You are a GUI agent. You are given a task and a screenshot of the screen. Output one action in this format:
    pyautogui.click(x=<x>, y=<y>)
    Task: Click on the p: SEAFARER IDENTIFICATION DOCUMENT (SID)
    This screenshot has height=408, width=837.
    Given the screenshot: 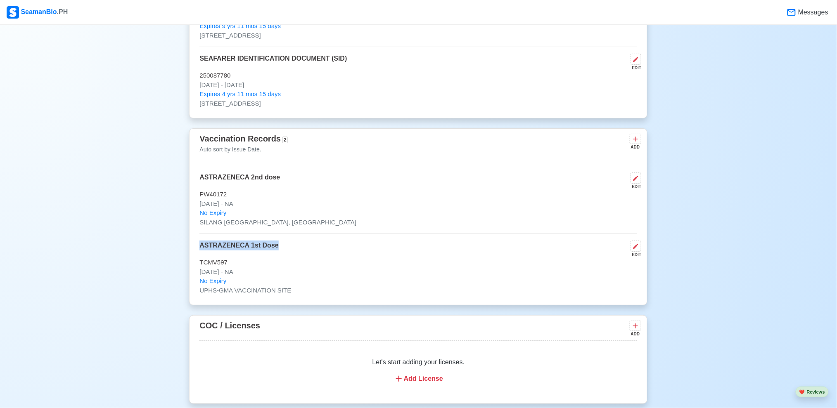 What is the action you would take?
    pyautogui.click(x=273, y=62)
    